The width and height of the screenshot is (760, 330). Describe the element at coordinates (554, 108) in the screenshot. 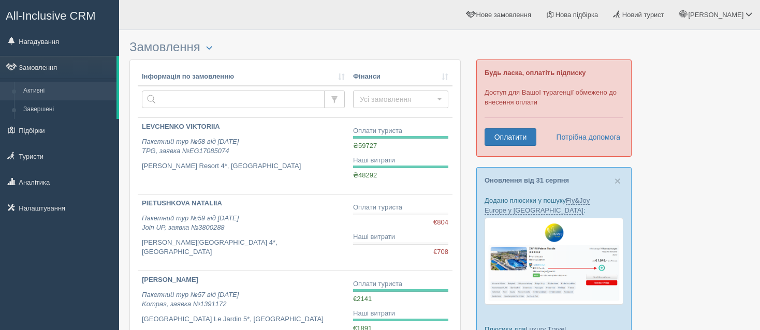

I see `div: Доступ для Вашої турагенції обмежено до внесення оплати` at that location.